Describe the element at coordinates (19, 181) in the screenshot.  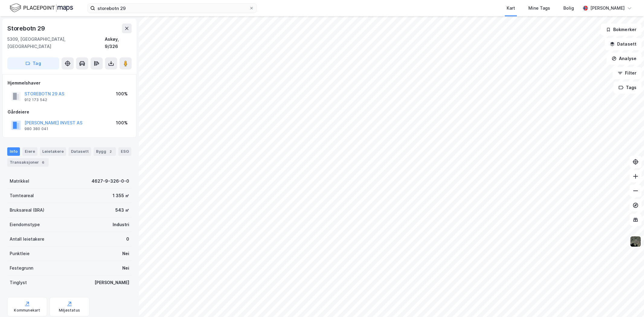
I see `div: Matrikkel` at that location.